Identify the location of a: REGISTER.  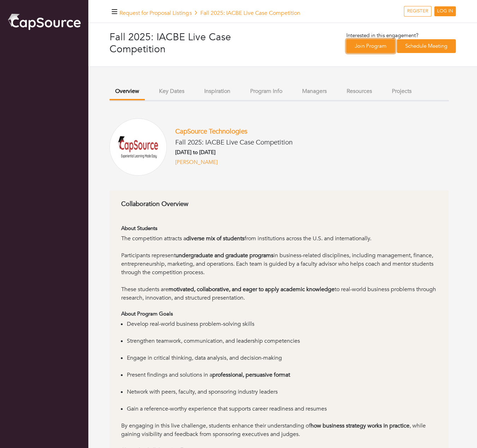
(418, 11).